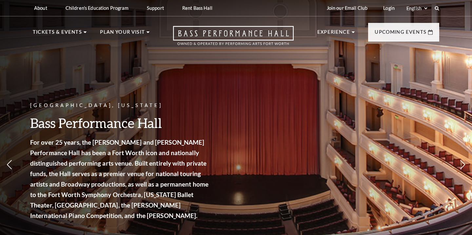 This screenshot has height=235, width=472. What do you see at coordinates (155, 8) in the screenshot?
I see `p: Support` at bounding box center [155, 8].